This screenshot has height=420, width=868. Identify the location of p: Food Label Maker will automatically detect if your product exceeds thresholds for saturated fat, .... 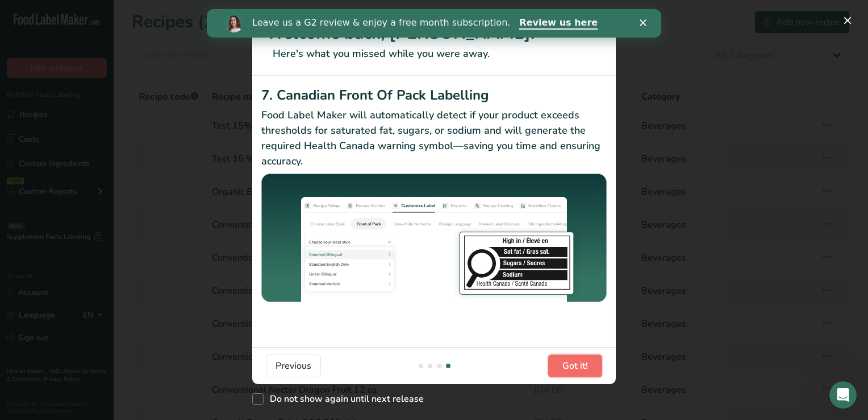
(434, 138).